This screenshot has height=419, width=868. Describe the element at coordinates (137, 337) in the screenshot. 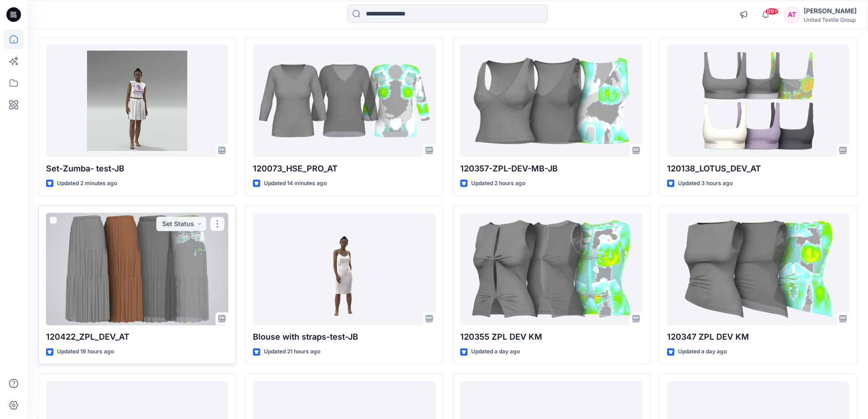

I see `p: 120422_ZPL_DEV_AT` at that location.